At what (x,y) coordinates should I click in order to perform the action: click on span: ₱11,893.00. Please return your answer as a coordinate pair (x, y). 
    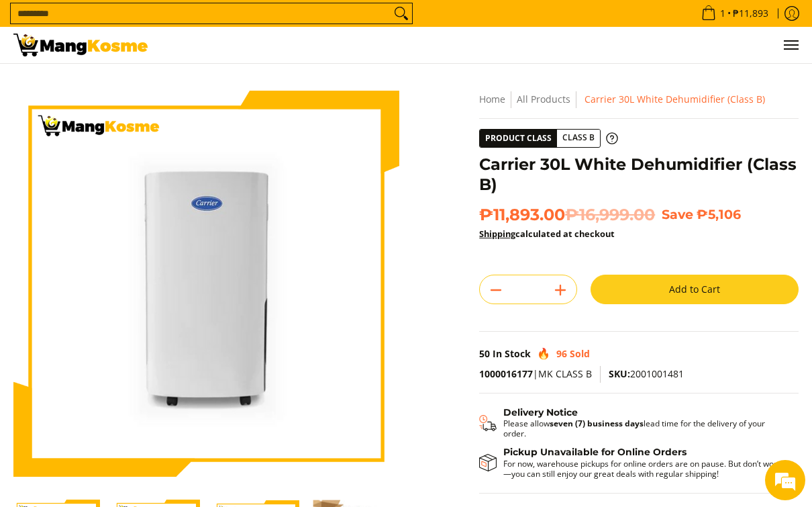
    Looking at the image, I should click on (567, 215).